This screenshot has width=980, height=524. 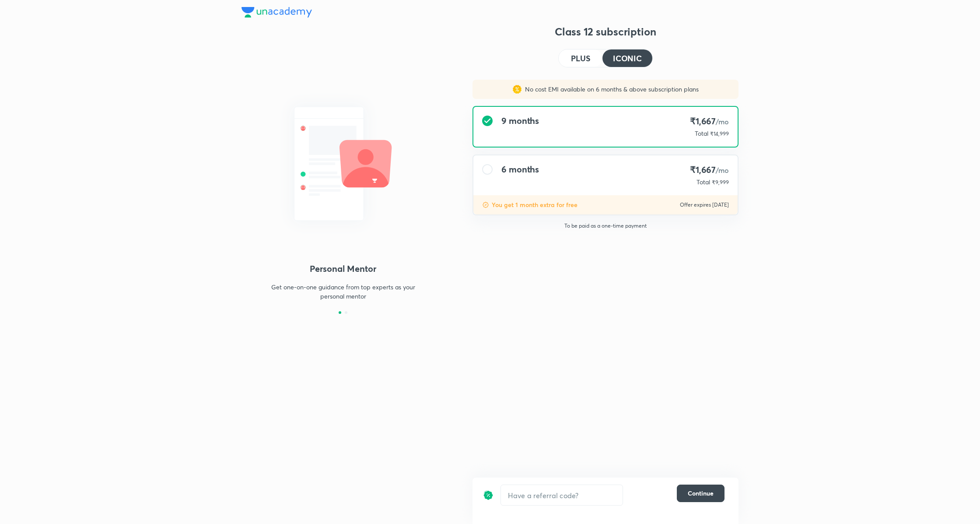 What do you see at coordinates (517, 89) in the screenshot?
I see `img: sales discount` at bounding box center [517, 89].